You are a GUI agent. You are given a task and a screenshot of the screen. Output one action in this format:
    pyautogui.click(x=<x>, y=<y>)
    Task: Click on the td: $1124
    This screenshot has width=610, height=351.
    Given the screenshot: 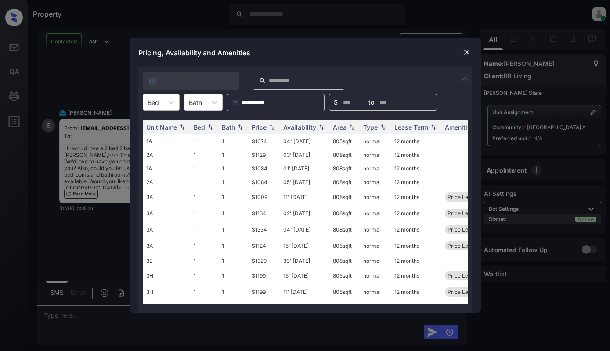 What is the action you would take?
    pyautogui.click(x=264, y=245)
    